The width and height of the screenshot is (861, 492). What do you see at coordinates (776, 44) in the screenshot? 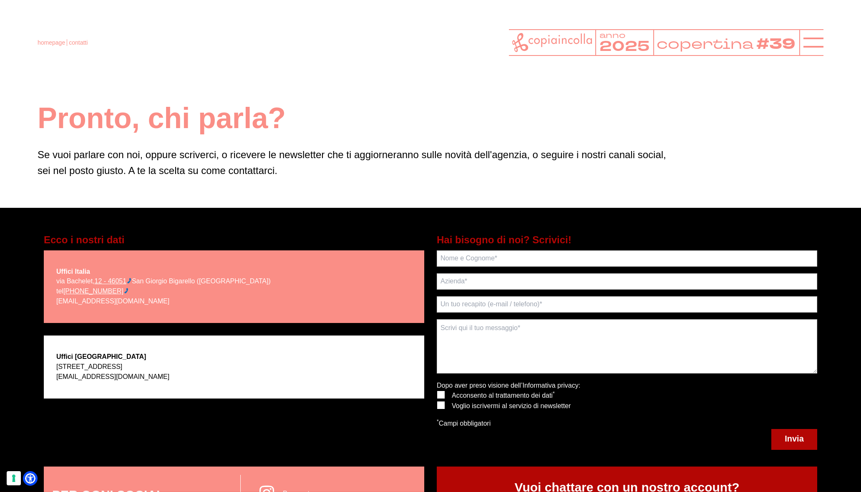
I see `tspan: #39` at bounding box center [776, 44].